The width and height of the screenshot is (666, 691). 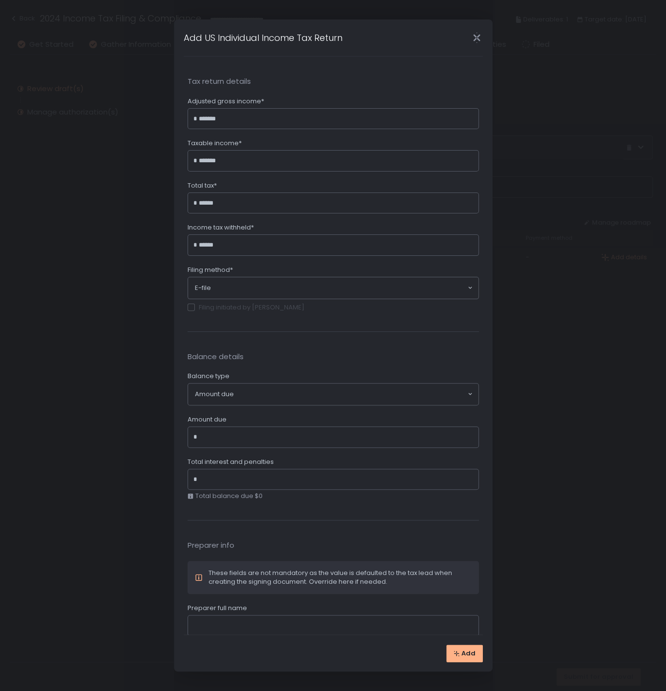 What do you see at coordinates (468, 653) in the screenshot?
I see `span: Add` at bounding box center [468, 653].